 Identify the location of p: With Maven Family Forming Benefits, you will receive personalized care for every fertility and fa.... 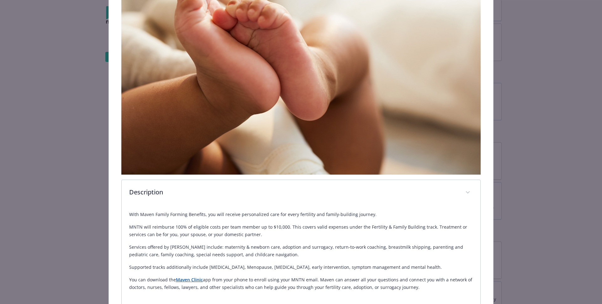
(301, 214).